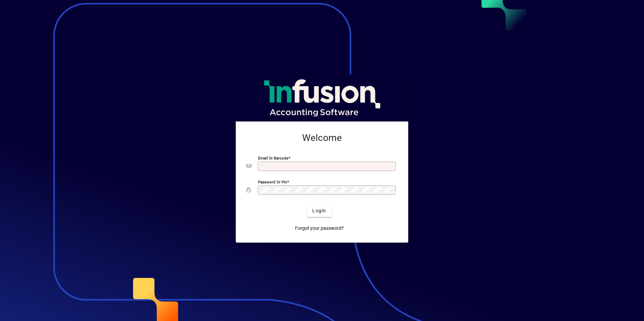  What do you see at coordinates (319, 211) in the screenshot?
I see `button: Login` at bounding box center [319, 211].